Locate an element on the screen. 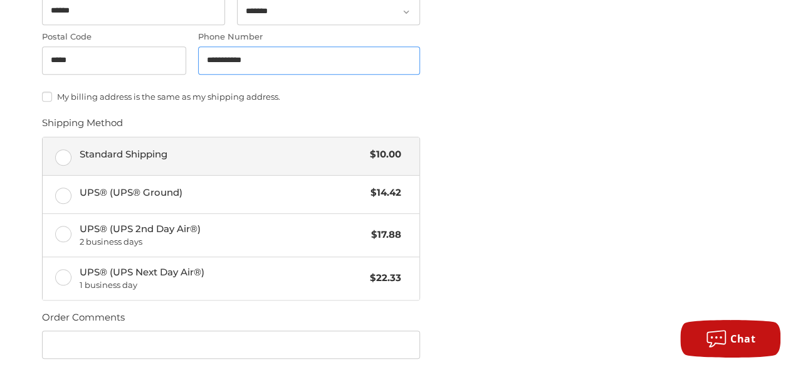 This screenshot has height=367, width=793. label: Postal Code is located at coordinates (114, 37).